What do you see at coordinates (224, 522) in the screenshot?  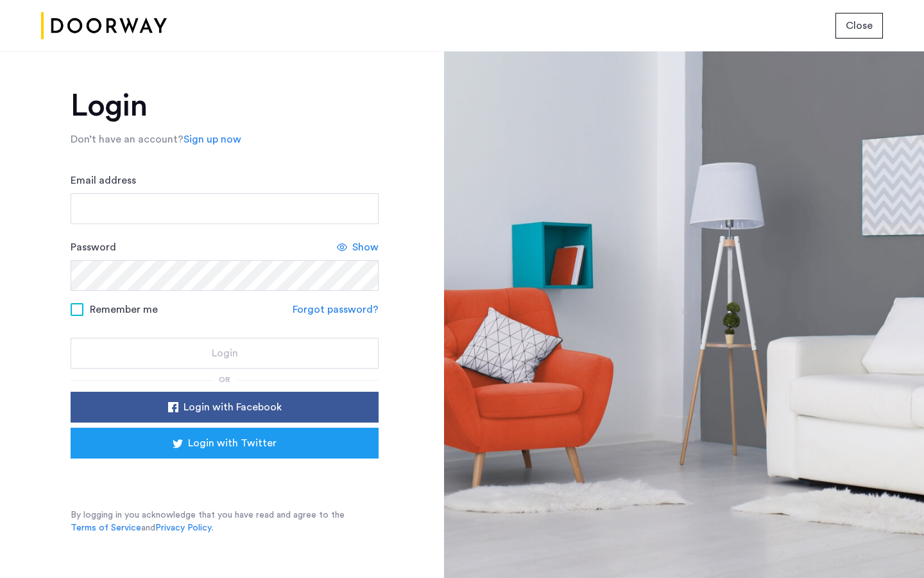 I see `p: By logging in you acknowledge that you have read and agree to the and .` at bounding box center [224, 522].